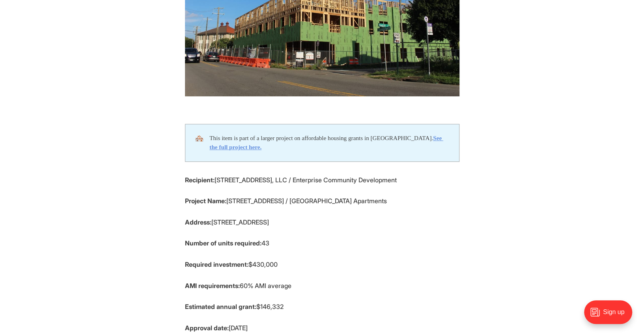  Describe the element at coordinates (322, 244) in the screenshot. I see `p: 43` at that location.